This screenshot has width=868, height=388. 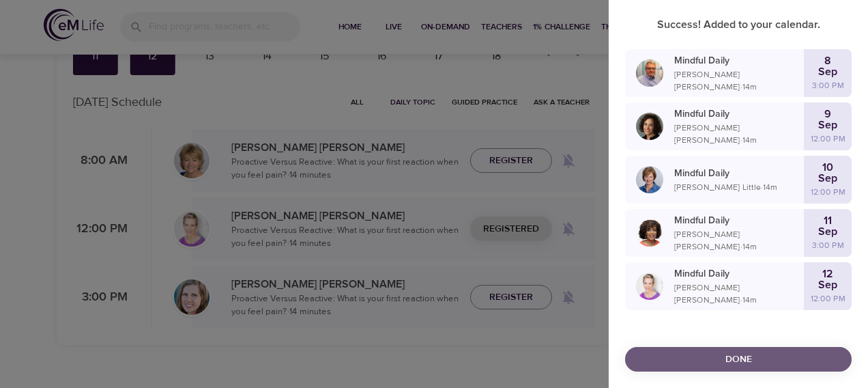 What do you see at coordinates (827, 61) in the screenshot?
I see `p: 8` at bounding box center [827, 61].